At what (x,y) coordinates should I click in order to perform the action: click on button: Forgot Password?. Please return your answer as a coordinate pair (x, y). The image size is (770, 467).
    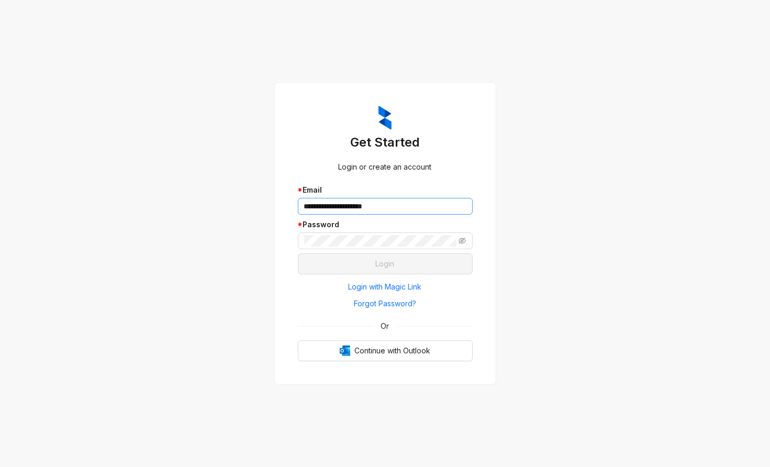
    Looking at the image, I should click on (385, 304).